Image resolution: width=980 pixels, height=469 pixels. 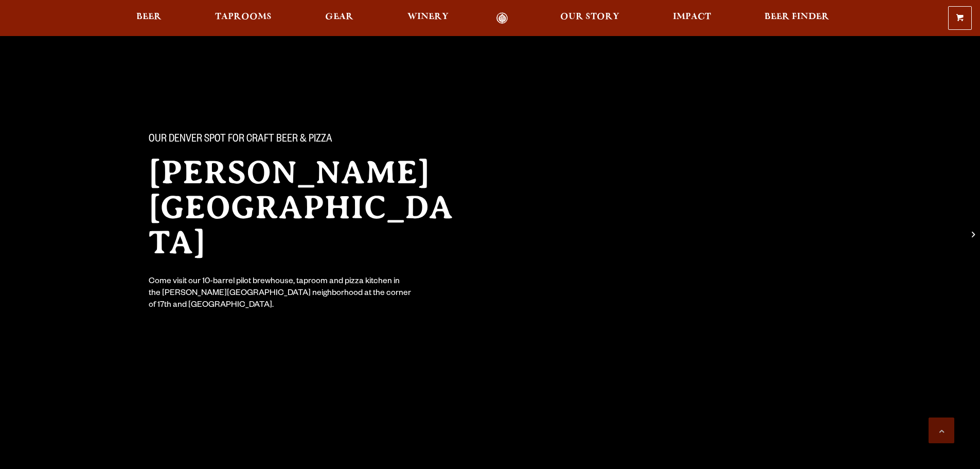 I want to click on span: Taprooms, so click(x=243, y=17).